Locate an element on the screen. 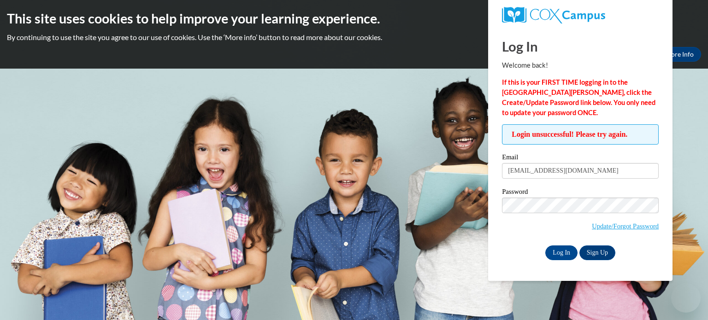  label: Email is located at coordinates (580, 159).